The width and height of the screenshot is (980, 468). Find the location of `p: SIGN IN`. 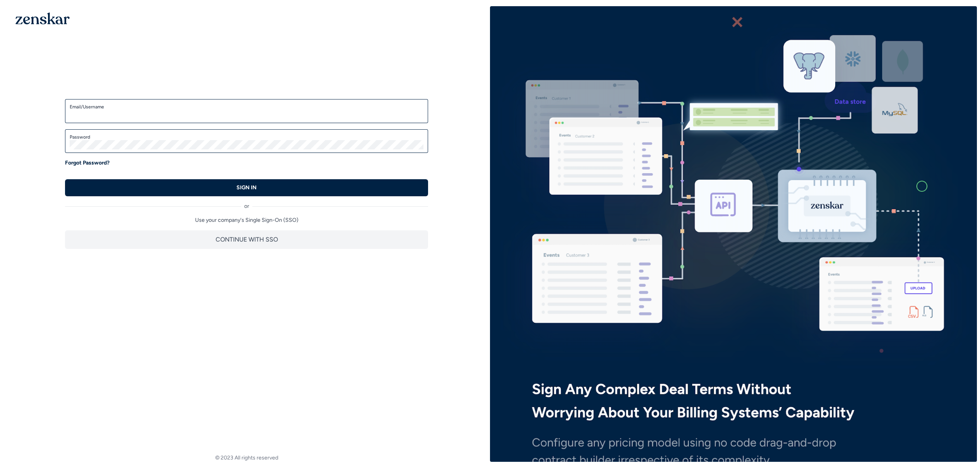

p: SIGN IN is located at coordinates (246, 187).